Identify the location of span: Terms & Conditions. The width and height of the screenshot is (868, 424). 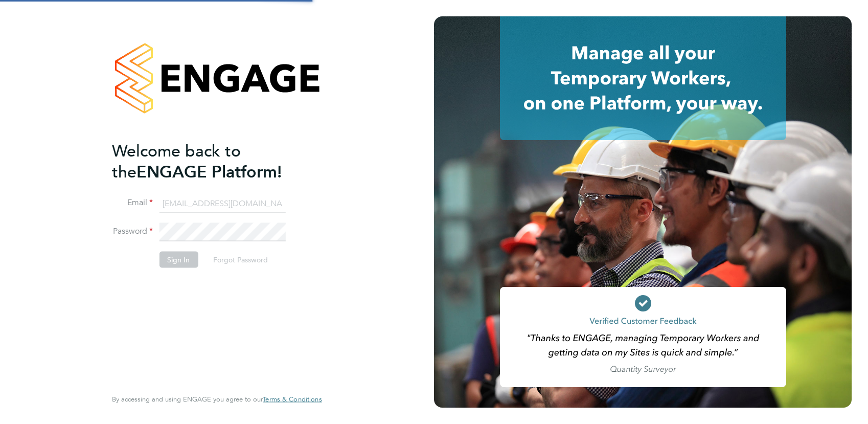
(292, 399).